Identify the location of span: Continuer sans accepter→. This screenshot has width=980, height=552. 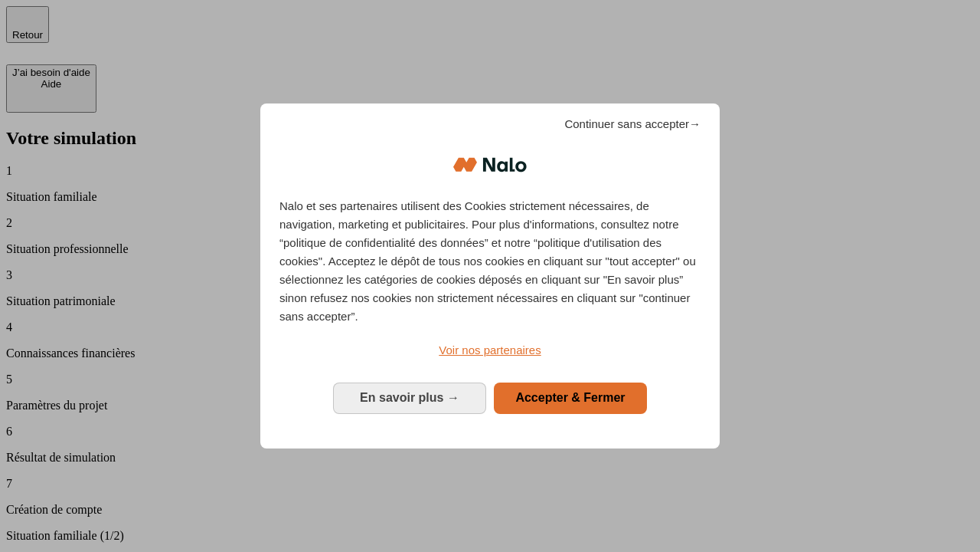
(632, 124).